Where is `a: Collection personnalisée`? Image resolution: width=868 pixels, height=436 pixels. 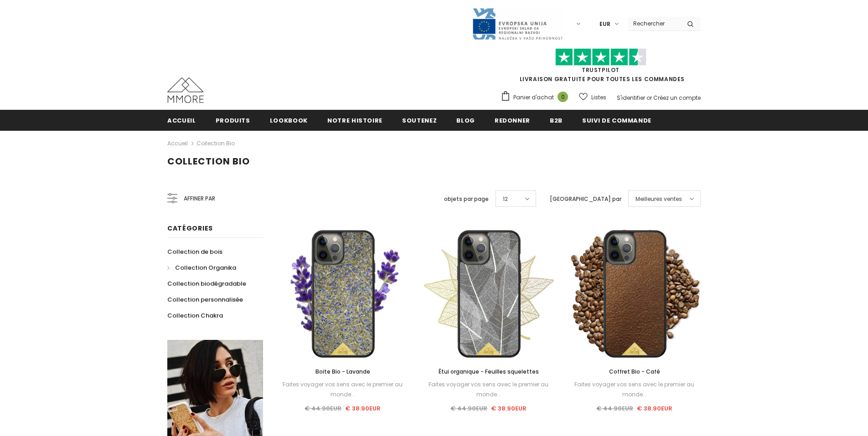
a: Collection personnalisée is located at coordinates (205, 300).